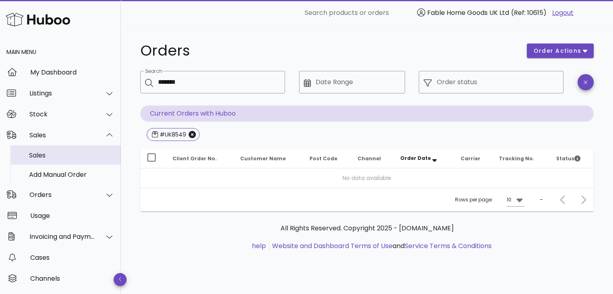  I want to click on div: My Dashboard, so click(72, 72).